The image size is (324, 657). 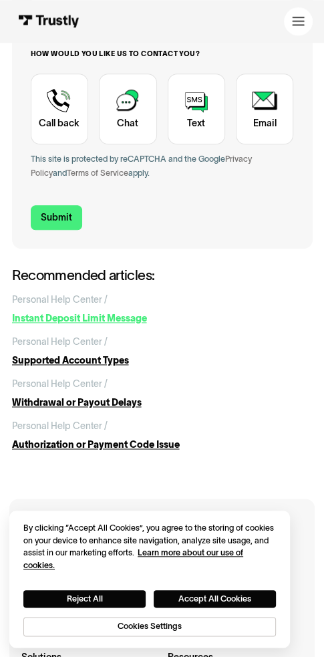 What do you see at coordinates (96, 402) in the screenshot?
I see `div: Withdrawal or Payout Delays` at bounding box center [96, 402].